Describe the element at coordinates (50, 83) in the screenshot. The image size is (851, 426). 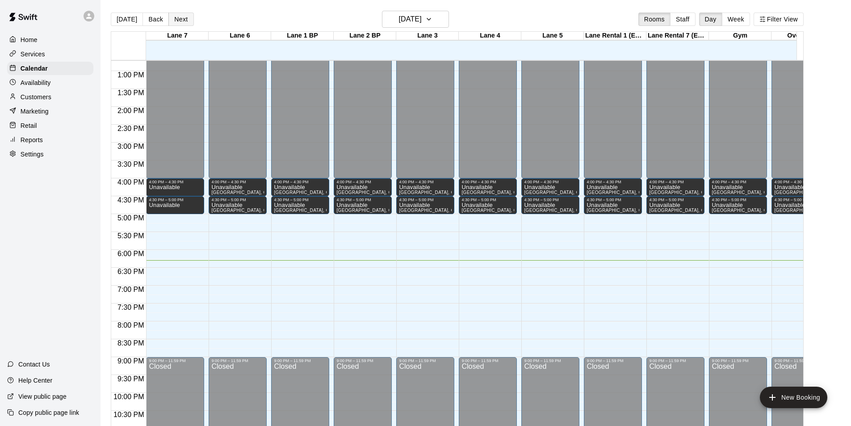
I see `div: Availability` at that location.